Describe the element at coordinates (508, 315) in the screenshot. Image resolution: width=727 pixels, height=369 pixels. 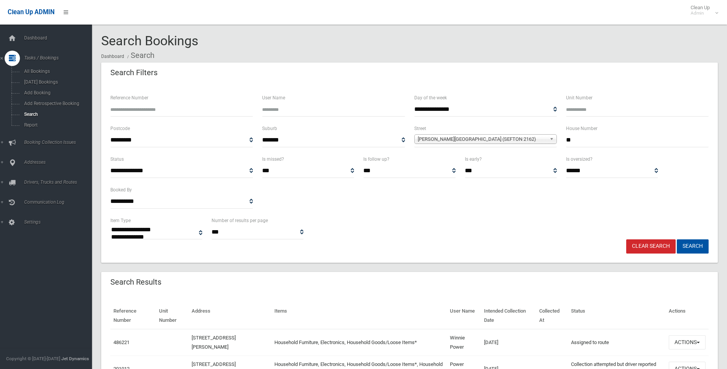
I see `th: Intended Collection Date` at that location.